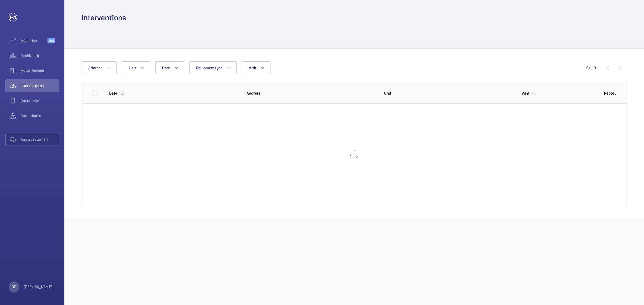 Image resolution: width=644 pixels, height=305 pixels. I want to click on p: DD, so click(14, 287).